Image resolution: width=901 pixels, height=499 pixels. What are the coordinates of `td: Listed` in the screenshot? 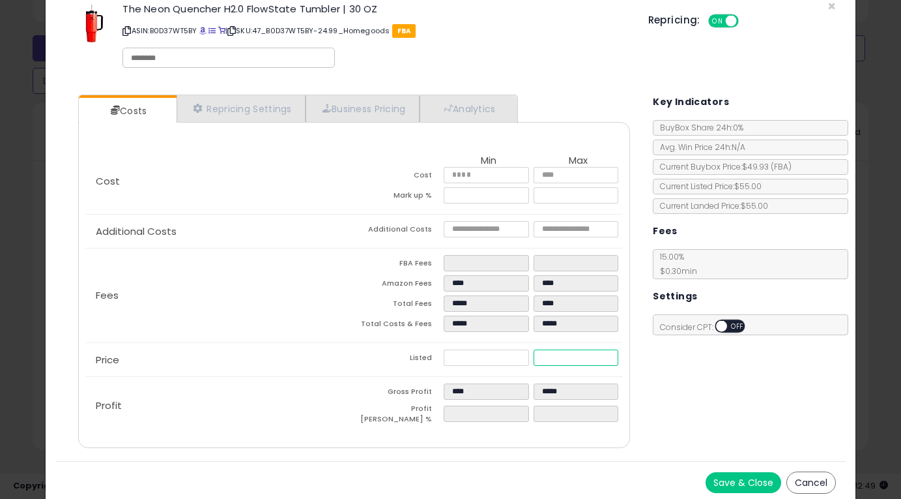 It's located at (399, 359).